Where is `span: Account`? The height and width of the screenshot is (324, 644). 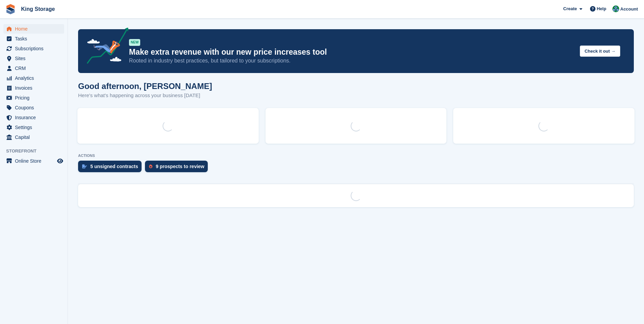
span: Account is located at coordinates (629, 9).